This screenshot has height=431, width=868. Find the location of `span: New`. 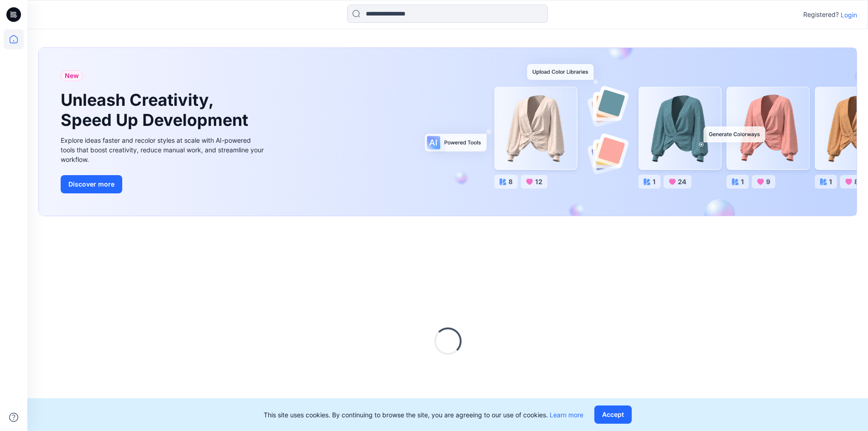

span: New is located at coordinates (72, 75).